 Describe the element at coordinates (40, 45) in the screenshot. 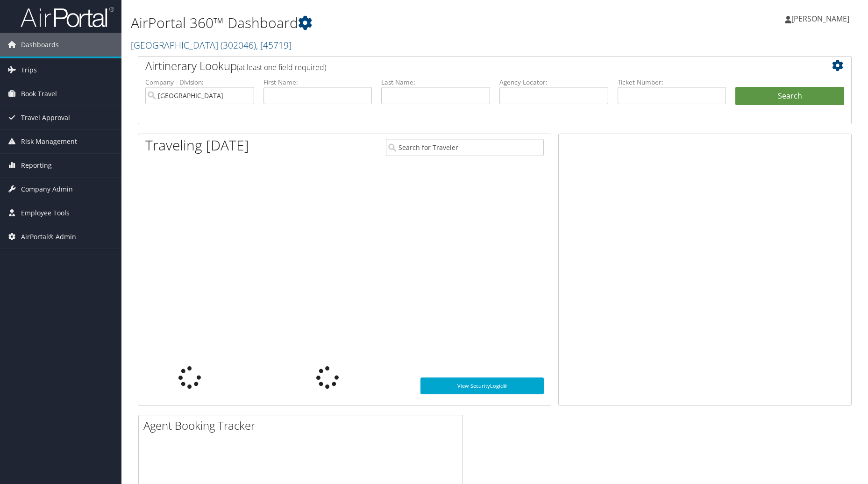

I see `span: Dashboards` at that location.